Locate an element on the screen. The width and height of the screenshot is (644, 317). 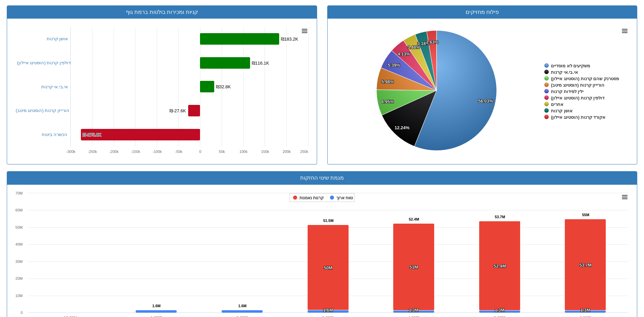
tspan: ₪116.1K is located at coordinates (261, 63).